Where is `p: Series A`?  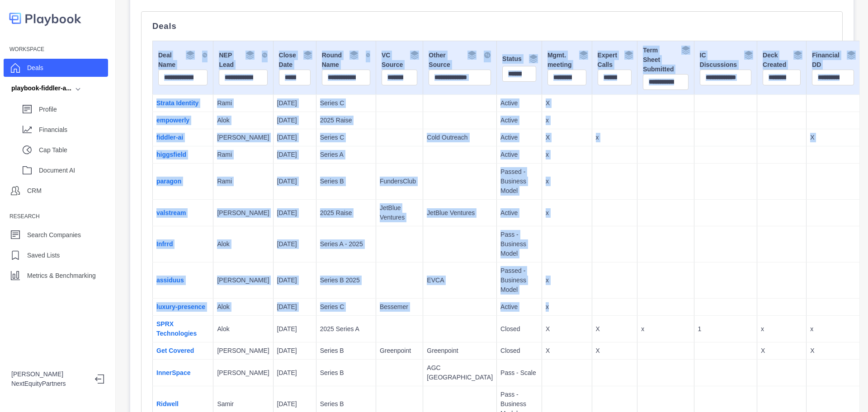
p: Series A is located at coordinates (346, 155).